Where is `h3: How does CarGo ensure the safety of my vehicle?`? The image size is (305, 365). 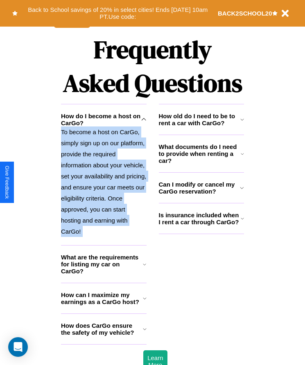
h3: How does CarGo ensure the safety of my vehicle? is located at coordinates (102, 329).